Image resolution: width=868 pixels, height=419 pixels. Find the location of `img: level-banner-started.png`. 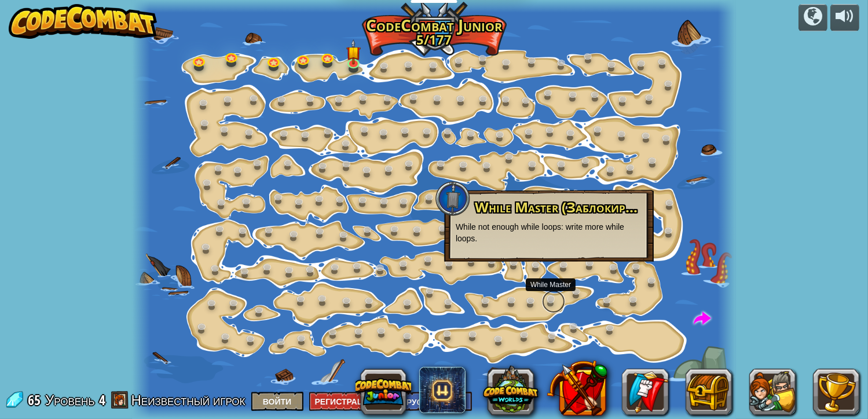

img: level-banner-started.png is located at coordinates (352, 52).